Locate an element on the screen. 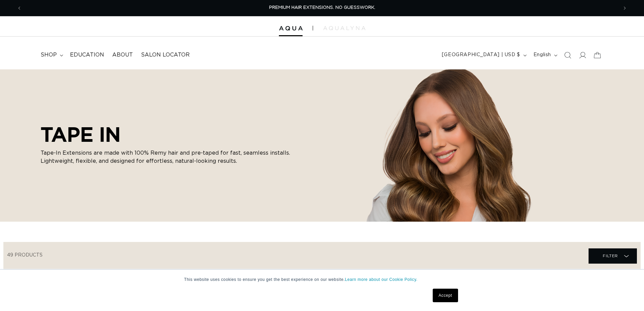 This screenshot has height=311, width=644. h2: TAPE IN is located at coordinates (169, 134).